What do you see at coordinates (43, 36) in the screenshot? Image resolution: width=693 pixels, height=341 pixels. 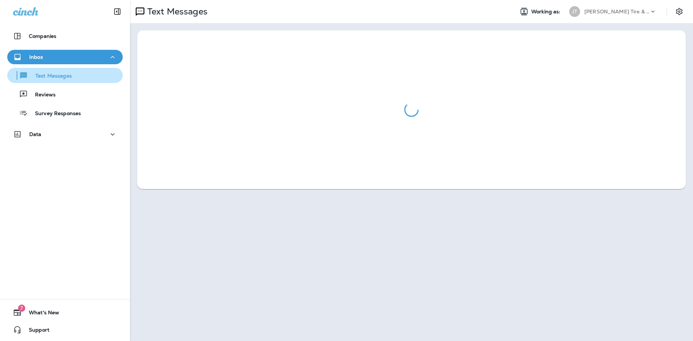 I see `p: Companies` at bounding box center [43, 36].